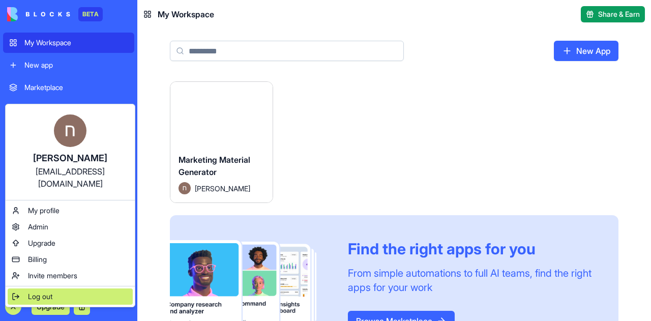  I want to click on a: Upgrade, so click(70, 243).